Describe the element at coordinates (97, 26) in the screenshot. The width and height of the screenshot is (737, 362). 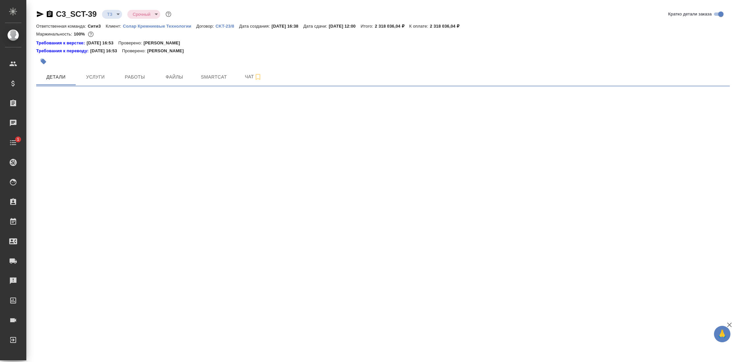
I see `p: Сити3` at that location.